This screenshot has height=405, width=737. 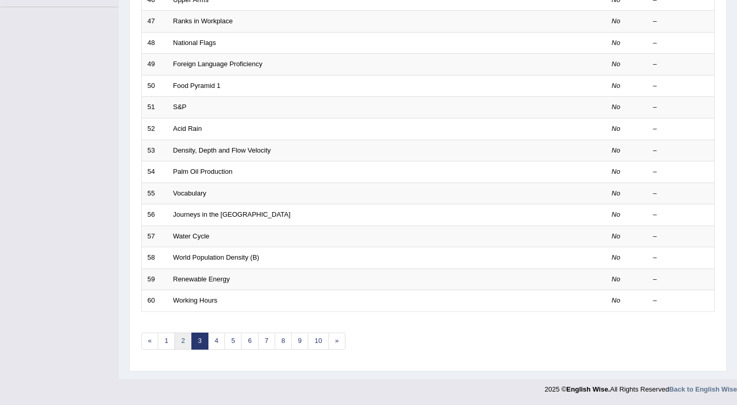 What do you see at coordinates (702, 389) in the screenshot?
I see `a: Back to English Wise` at bounding box center [702, 389].